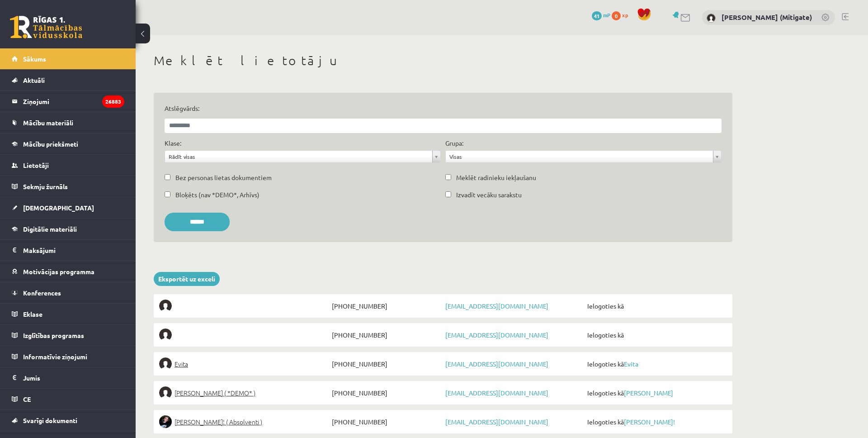 This screenshot has height=438, width=868. What do you see at coordinates (33, 314) in the screenshot?
I see `span: Eklase` at bounding box center [33, 314].